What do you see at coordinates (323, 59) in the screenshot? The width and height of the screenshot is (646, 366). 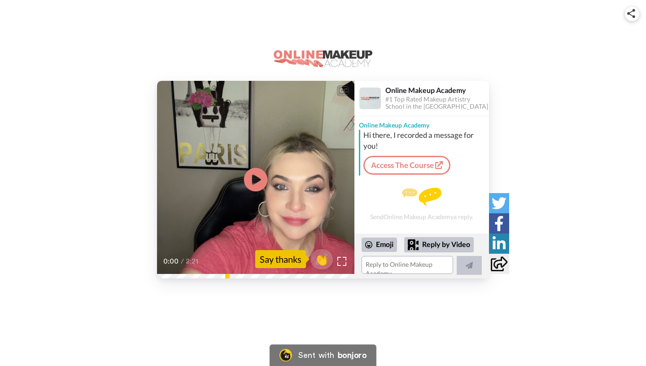 I see `img: logo` at bounding box center [323, 59].